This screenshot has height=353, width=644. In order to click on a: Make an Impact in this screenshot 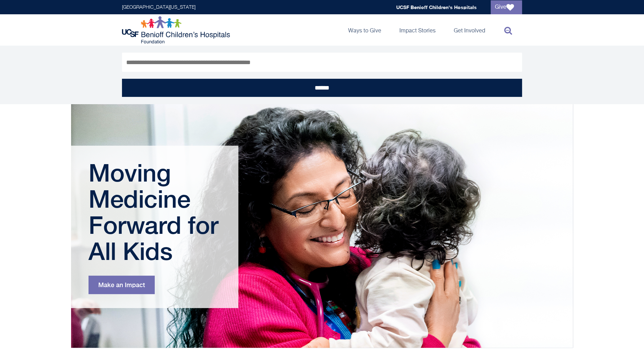, I will do `click(121, 285)`.